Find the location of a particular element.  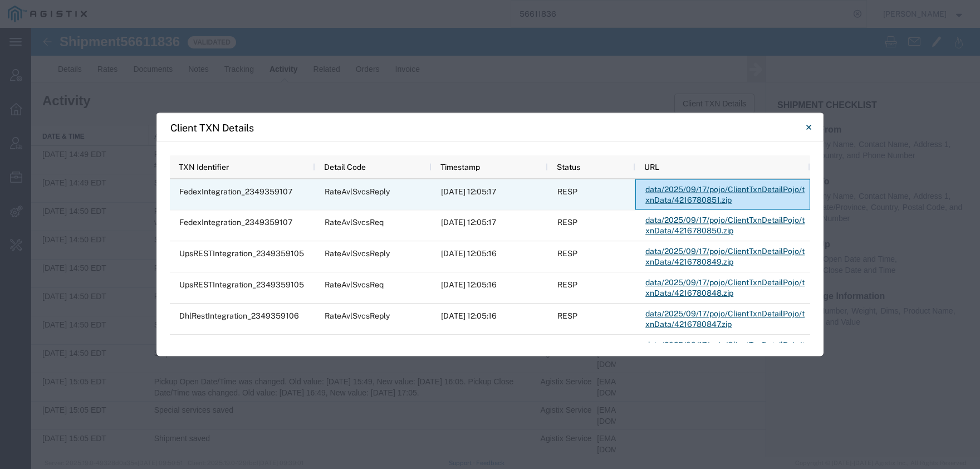

span: Validated is located at coordinates (181, 14).